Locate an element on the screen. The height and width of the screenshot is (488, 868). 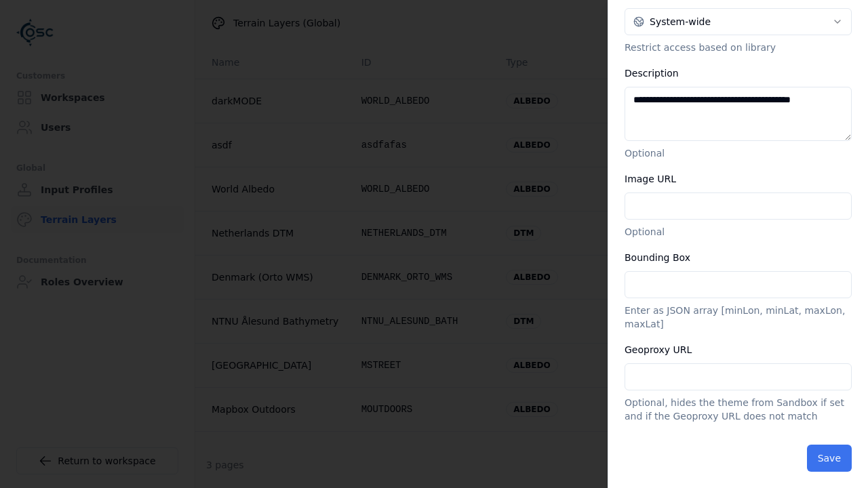
p: Optional, hides the theme from Sandbox if set and if the Geoproxy URL does not match is located at coordinates (737, 410).